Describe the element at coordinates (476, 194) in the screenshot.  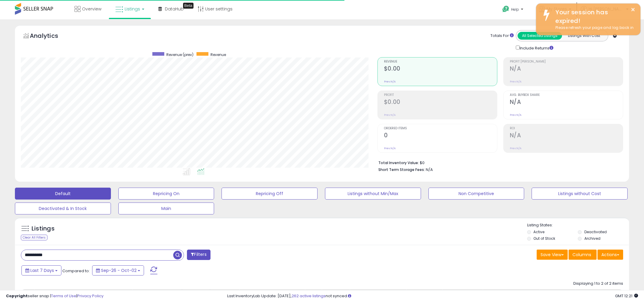
I see `button: Non Competitive` at that location.